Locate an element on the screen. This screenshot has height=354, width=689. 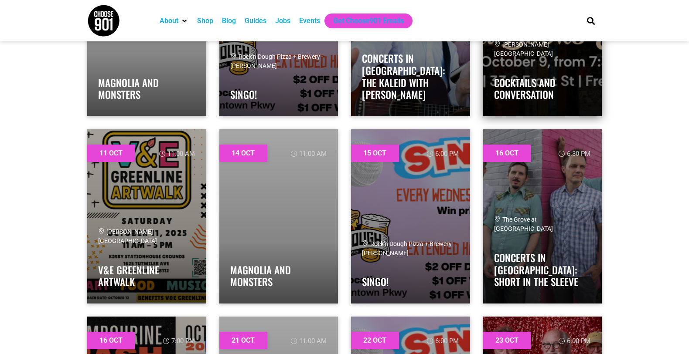
div: Jobs is located at coordinates (283, 21).